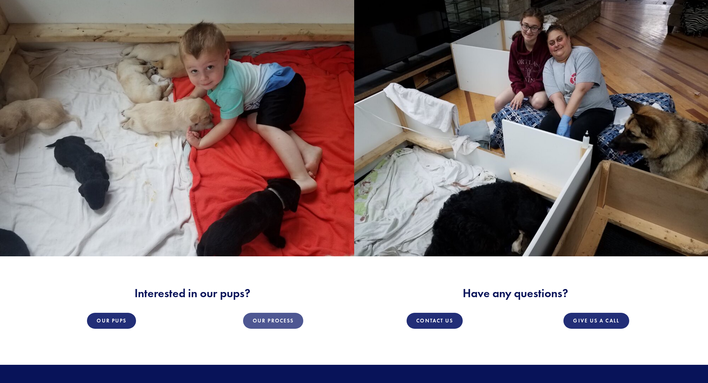  I want to click on a: Our Process, so click(273, 321).